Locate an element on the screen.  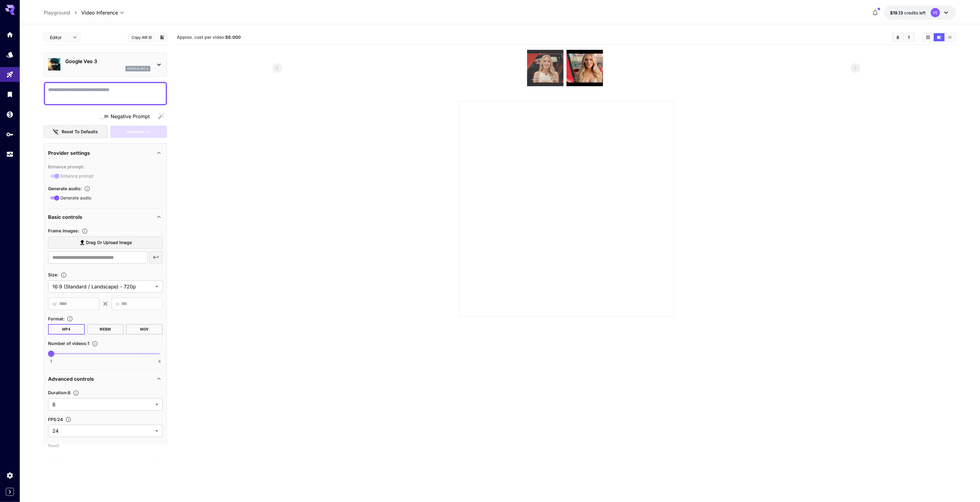
div: API Keys is located at coordinates (10, 134).